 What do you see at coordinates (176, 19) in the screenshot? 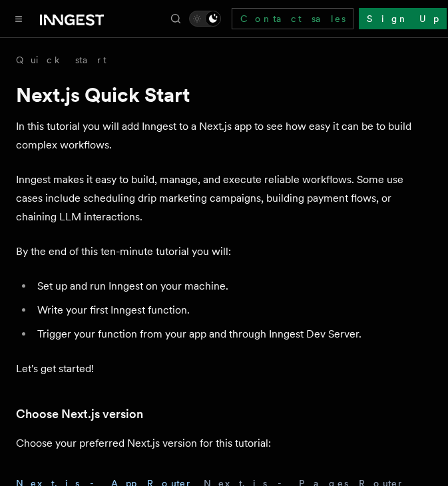
I see `button: Find something...` at bounding box center [176, 19].